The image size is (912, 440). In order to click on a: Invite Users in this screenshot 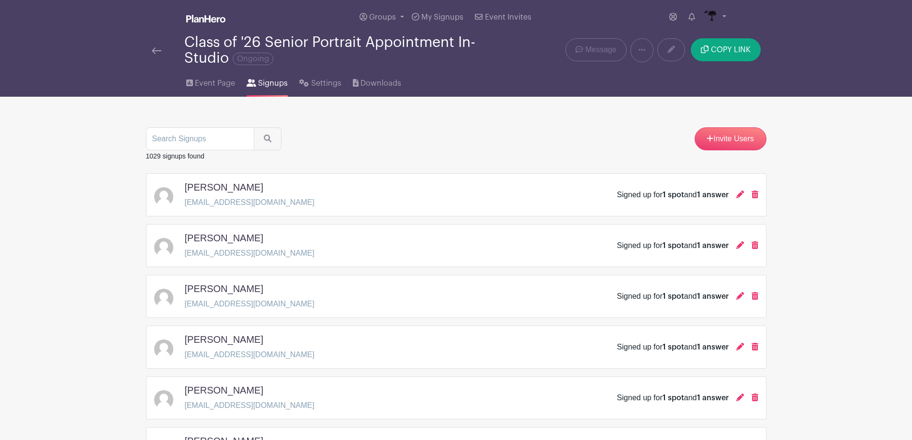, I will do `click(730, 139)`.